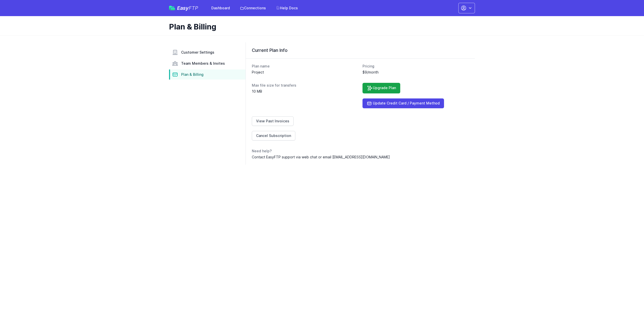 The height and width of the screenshot is (320, 644). I want to click on dt: Need help?, so click(360, 151).